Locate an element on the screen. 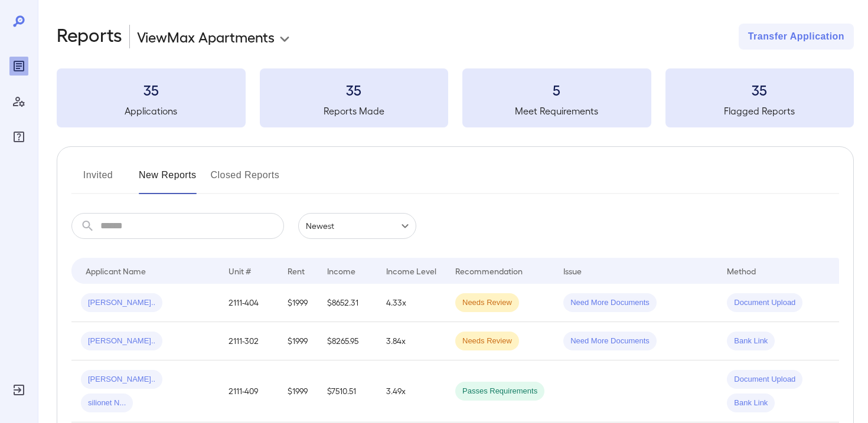 The height and width of the screenshot is (423, 868). h3: 5 is located at coordinates (557, 90).